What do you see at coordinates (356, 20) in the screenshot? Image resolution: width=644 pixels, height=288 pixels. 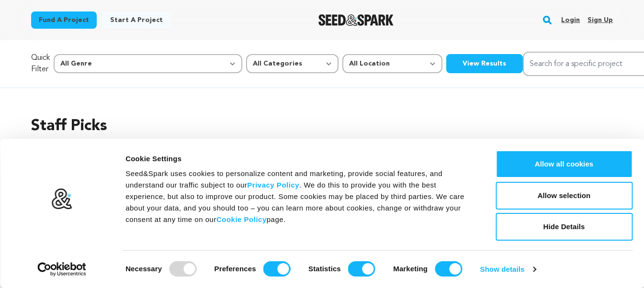 I see `img: Seed&Spark Logo Dark Mode` at bounding box center [356, 20].